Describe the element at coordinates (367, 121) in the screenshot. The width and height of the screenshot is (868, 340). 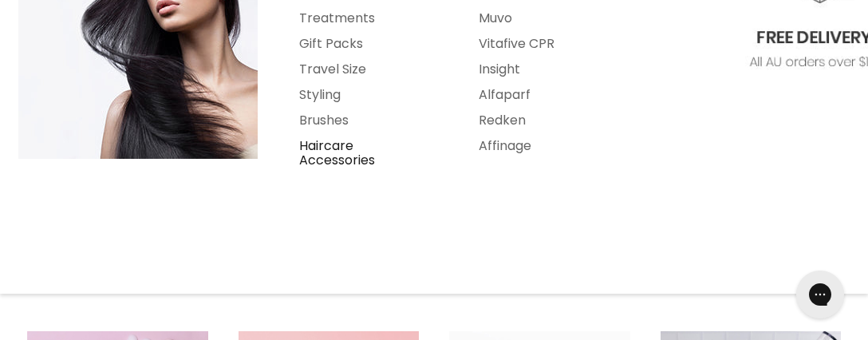
I see `a: Brushes` at that location.